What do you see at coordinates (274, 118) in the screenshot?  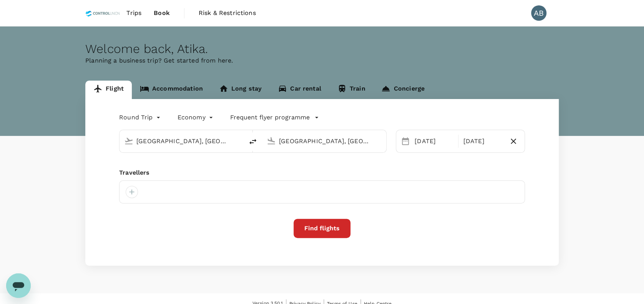 I see `button: Frequent flyer programme` at bounding box center [274, 118].